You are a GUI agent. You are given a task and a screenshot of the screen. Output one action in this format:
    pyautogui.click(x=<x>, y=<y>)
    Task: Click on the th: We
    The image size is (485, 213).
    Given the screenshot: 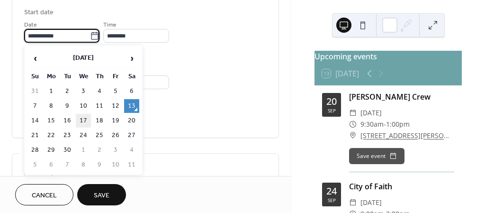 What is the action you would take?
    pyautogui.click(x=83, y=76)
    